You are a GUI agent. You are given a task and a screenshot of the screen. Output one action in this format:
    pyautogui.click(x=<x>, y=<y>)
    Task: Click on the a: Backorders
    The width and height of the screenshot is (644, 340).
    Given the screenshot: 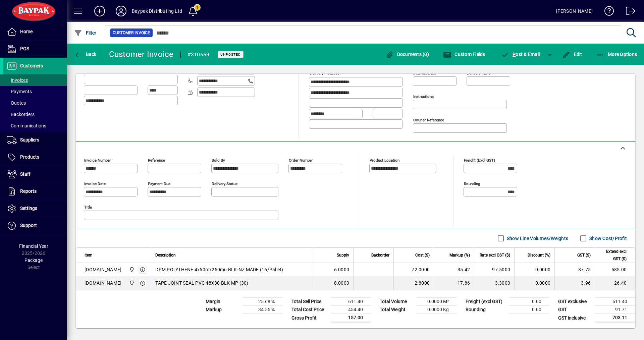 What is the action you would take?
    pyautogui.click(x=35, y=115)
    